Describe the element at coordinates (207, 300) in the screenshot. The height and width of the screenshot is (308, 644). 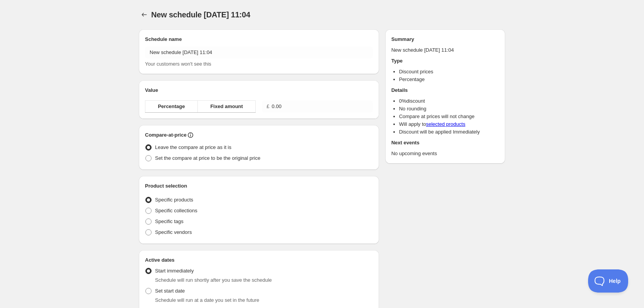
I see `span: Schedule will run at a date you set in the future` at that location.